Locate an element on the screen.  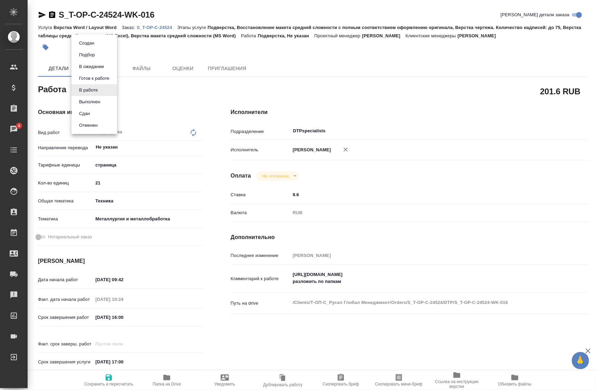
button: Выполнен is located at coordinates (89, 102).